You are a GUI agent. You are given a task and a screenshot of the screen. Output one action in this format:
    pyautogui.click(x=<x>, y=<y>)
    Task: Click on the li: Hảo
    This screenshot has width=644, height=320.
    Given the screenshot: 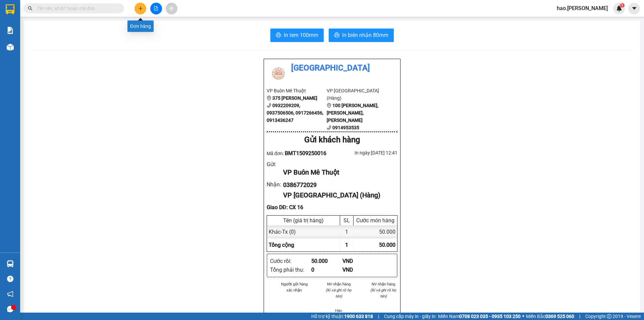 What is the action you would take?
    pyautogui.click(x=339, y=310)
    